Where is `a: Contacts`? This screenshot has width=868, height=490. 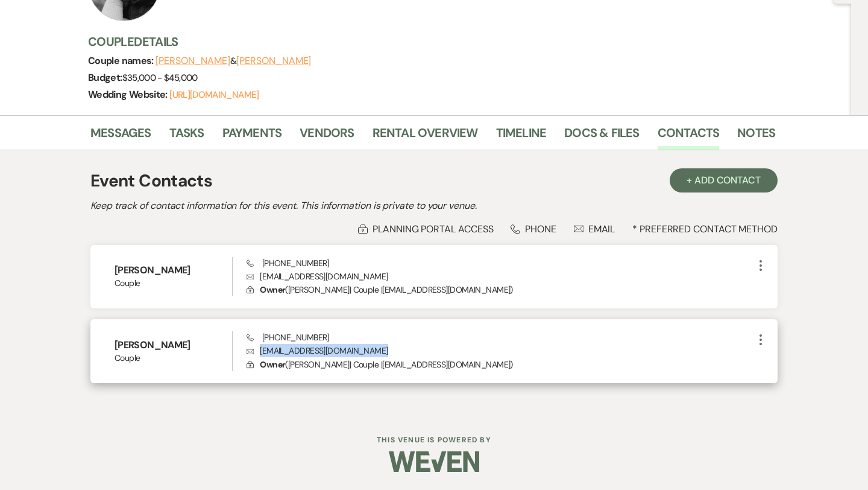
a: Contacts is located at coordinates (688, 136).